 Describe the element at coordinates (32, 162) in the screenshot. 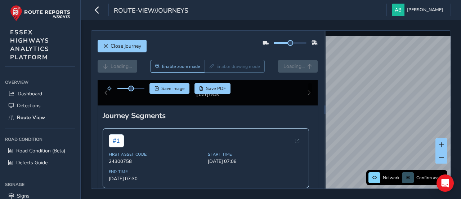

I see `span: Defects Guide` at that location.